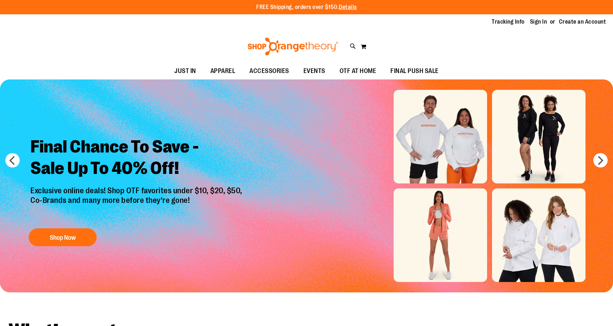 The image size is (613, 326). What do you see at coordinates (137, 204) in the screenshot?
I see `p: Exclusive online deals! Shop OTF favorites under $10, $20, $50, Co-Brands and many more before th...` at bounding box center [137, 204].